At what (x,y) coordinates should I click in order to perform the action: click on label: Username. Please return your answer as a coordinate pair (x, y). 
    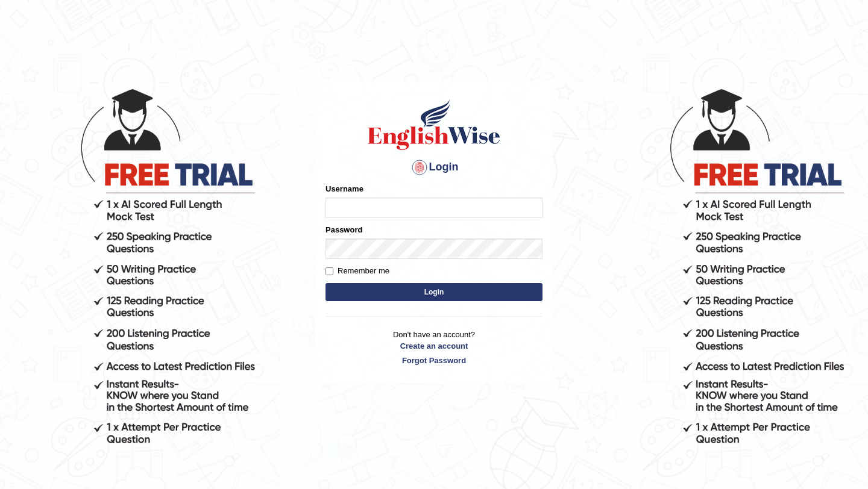
    Looking at the image, I should click on (344, 189).